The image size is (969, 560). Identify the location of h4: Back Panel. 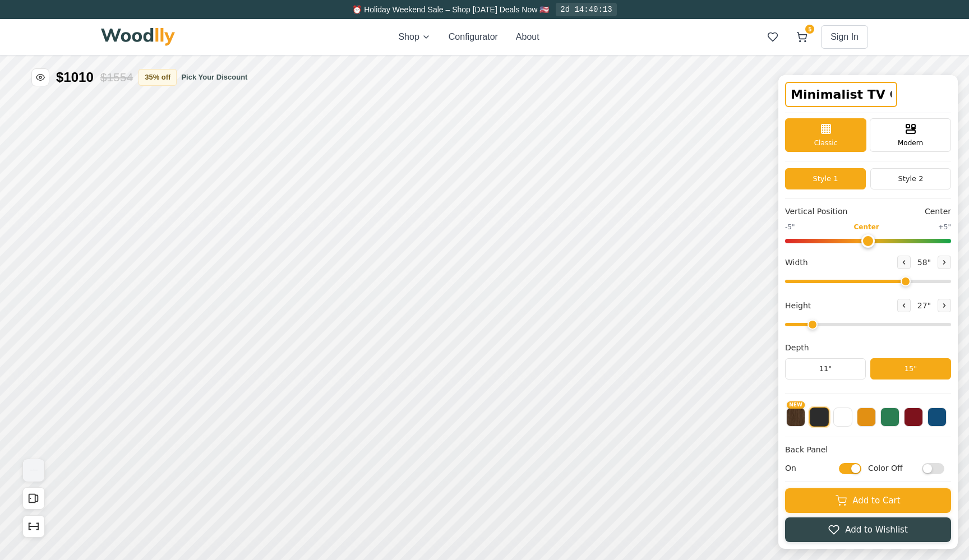
(868, 450).